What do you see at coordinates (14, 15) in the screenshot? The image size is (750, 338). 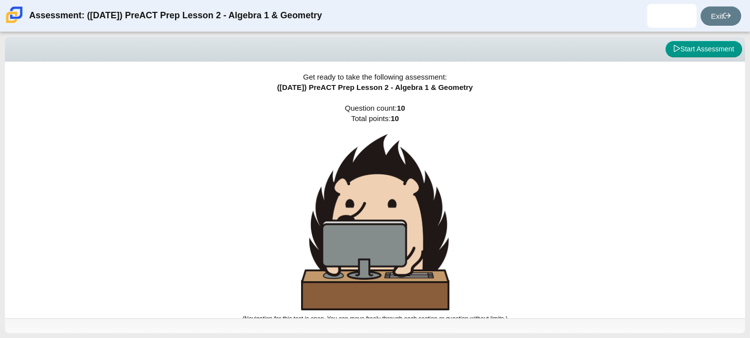 I see `img: Carmen School of Science & Technology` at bounding box center [14, 15].